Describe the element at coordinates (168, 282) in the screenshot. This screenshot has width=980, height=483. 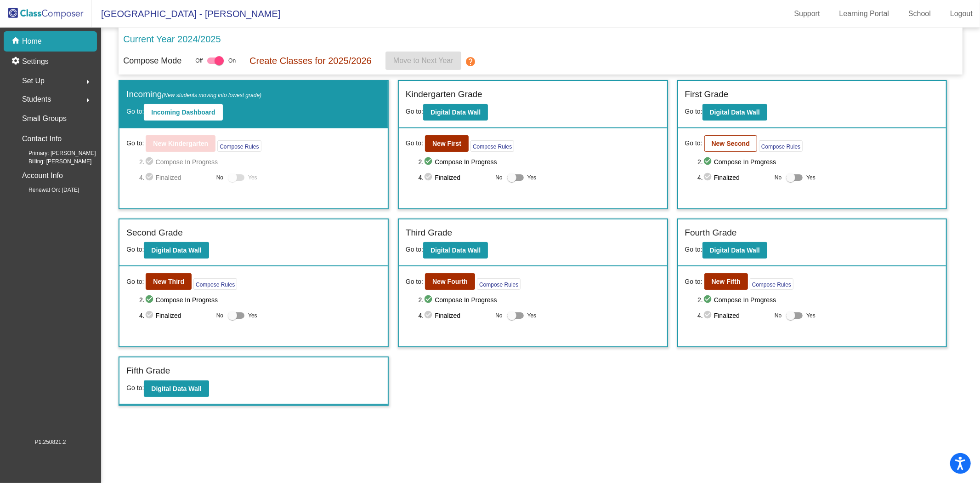
I see `button: New Third` at that location.